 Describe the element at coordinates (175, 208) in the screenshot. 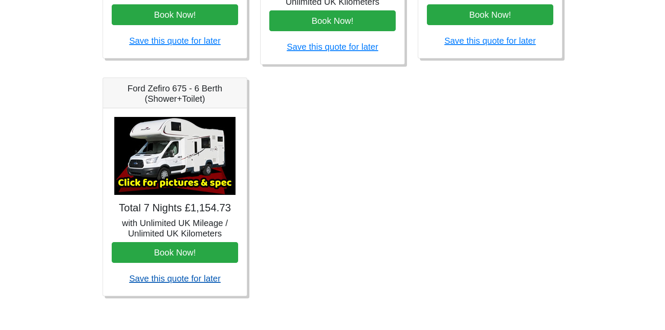

I see `h4: Total 7 Nights £1,154.73` at that location.